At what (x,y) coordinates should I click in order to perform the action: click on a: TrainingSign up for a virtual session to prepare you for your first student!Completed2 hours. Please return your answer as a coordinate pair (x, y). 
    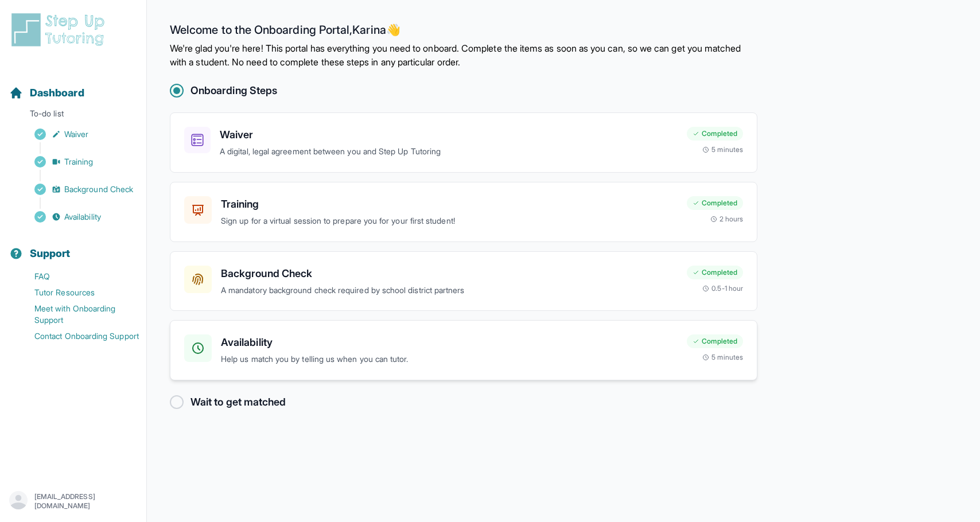
    Looking at the image, I should click on (464, 211).